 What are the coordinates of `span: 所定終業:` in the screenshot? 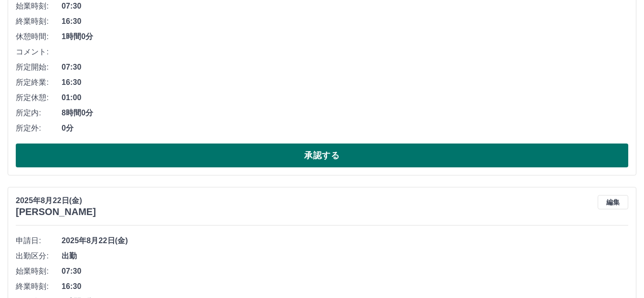 It's located at (39, 83).